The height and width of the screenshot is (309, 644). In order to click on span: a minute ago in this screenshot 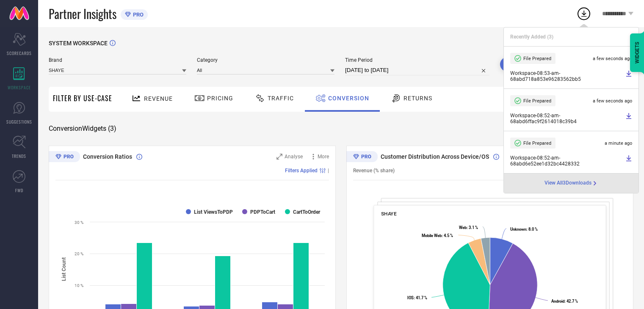, I will do `click(618, 143)`.